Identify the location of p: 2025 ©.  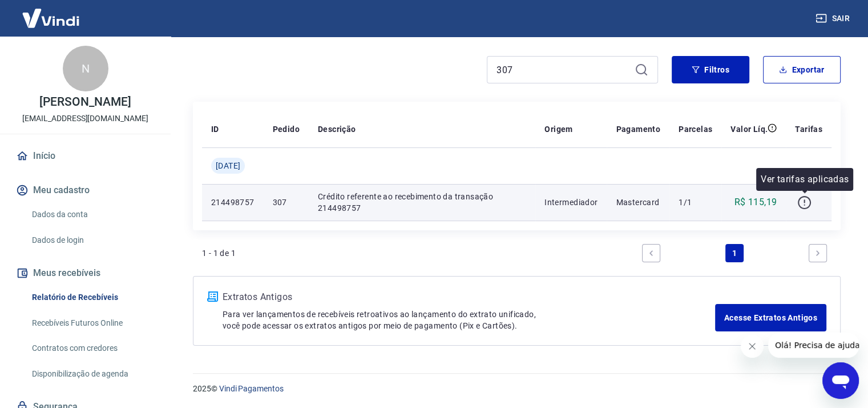
(516, 388).